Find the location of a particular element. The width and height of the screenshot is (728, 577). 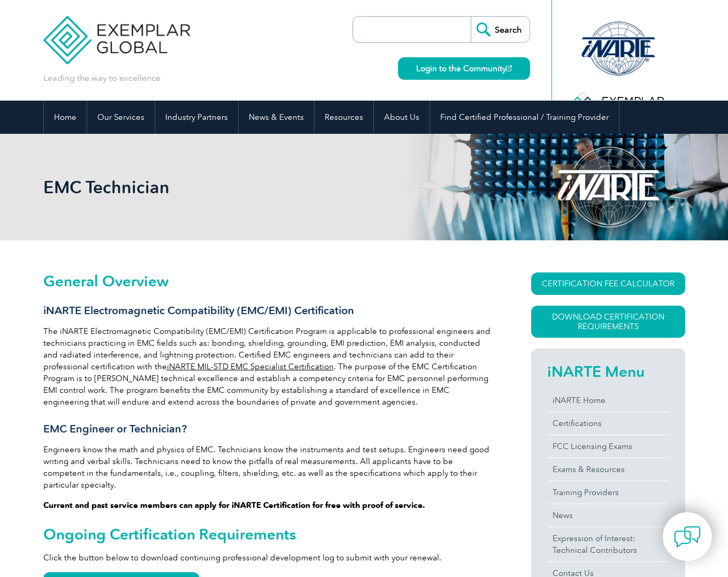

p: Click the button below to download continuing professional development log to submit with your re... is located at coordinates (268, 558).